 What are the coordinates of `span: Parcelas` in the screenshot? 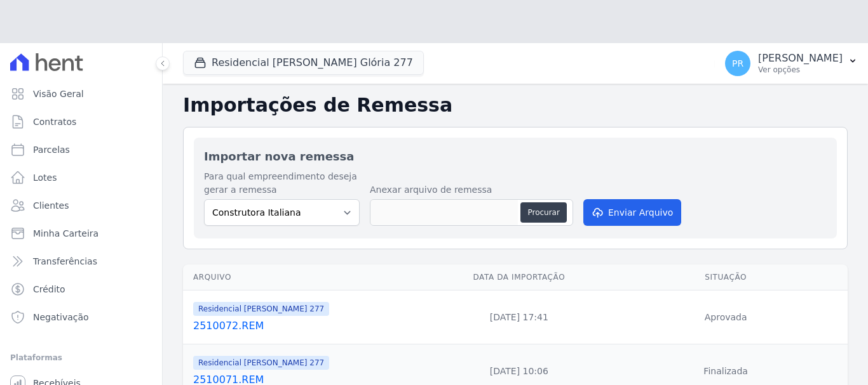 It's located at (52, 149).